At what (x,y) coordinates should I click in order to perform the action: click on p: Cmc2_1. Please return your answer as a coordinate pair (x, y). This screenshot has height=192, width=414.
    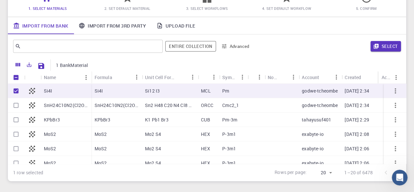
    Looking at the image, I should click on (231, 105).